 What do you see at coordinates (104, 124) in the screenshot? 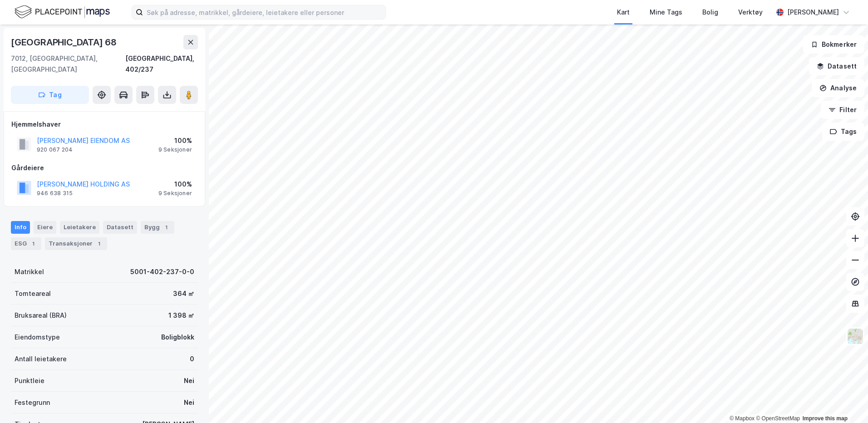
I see `div: Hjemmelshaver` at bounding box center [104, 124].